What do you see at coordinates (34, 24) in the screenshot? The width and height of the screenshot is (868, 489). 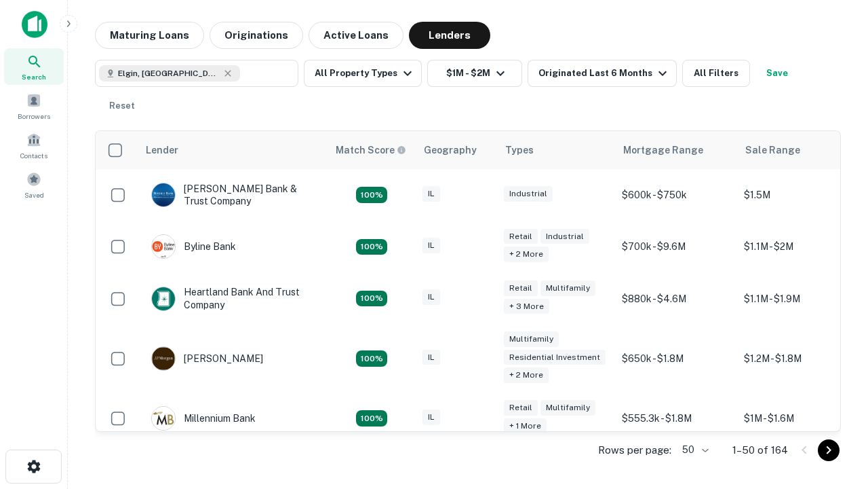 I see `img: capitalize-icon.png` at bounding box center [34, 24].